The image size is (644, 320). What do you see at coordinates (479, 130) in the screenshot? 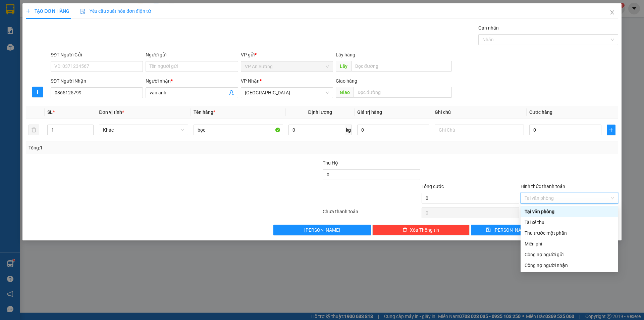
I see `input: Ghi Chú` at bounding box center [479, 130].